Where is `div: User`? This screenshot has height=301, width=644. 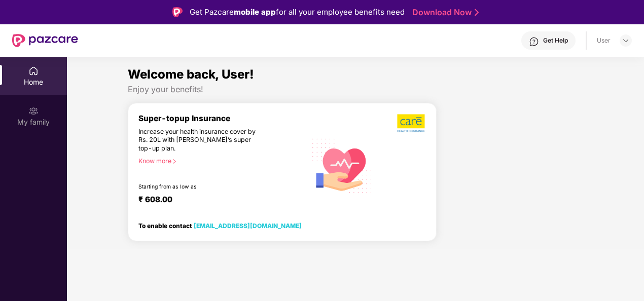 div: User is located at coordinates (604, 40).